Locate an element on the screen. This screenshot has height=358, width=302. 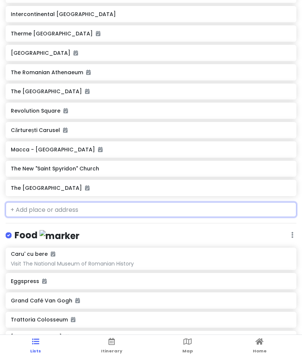
h6: The New "Saint Spyridon" Church is located at coordinates (151, 169).